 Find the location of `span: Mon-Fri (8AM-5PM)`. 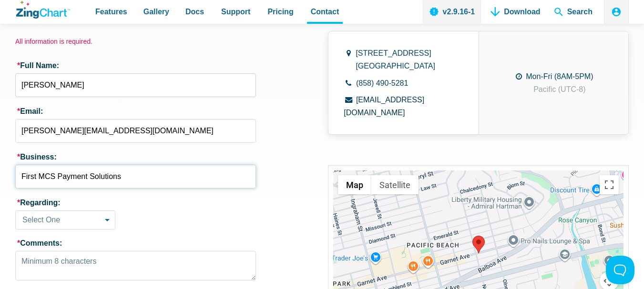

span: Mon-Fri (8AM-5PM) is located at coordinates (559, 77).